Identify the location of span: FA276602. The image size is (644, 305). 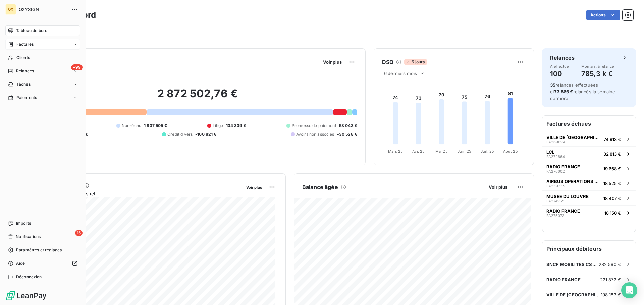
(556, 171).